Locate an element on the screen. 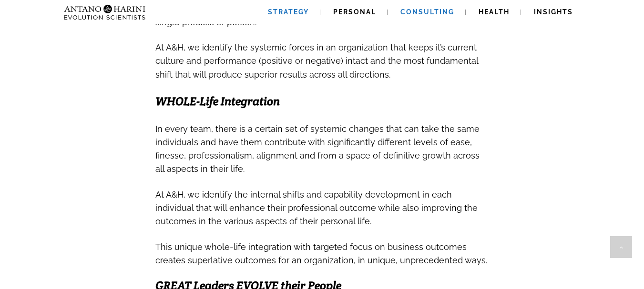 The width and height of the screenshot is (644, 289). span: At A&H, we identify the systemic forces in an organization that keeps it’s current culture and pe... is located at coordinates (316, 61).